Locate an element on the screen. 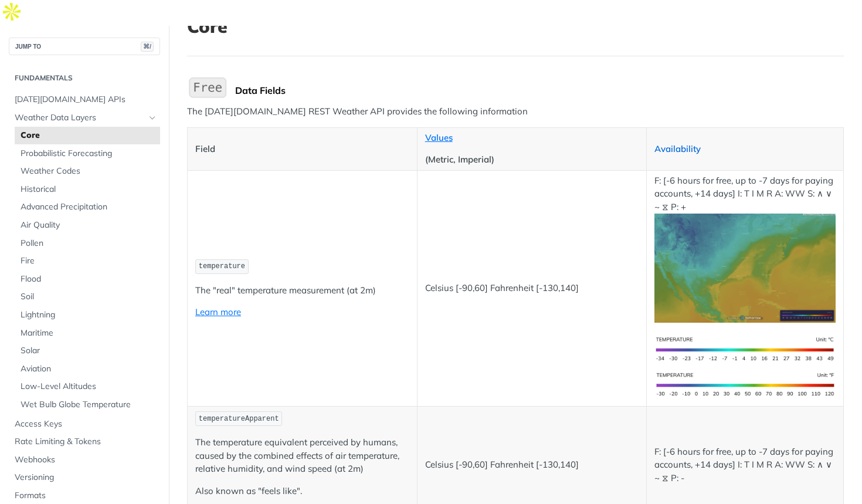 The width and height of the screenshot is (862, 504). h2: Fundamentals is located at coordinates (85, 78).